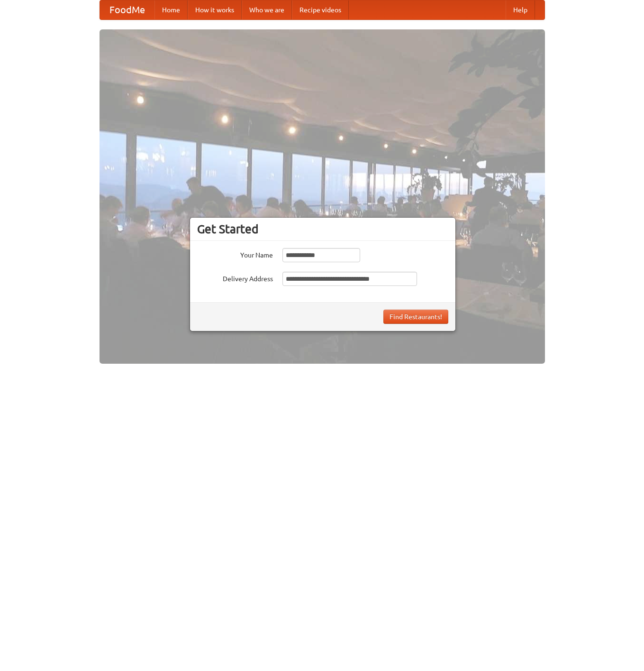 This screenshot has height=671, width=644. Describe the element at coordinates (171, 10) in the screenshot. I see `a: Home` at that location.